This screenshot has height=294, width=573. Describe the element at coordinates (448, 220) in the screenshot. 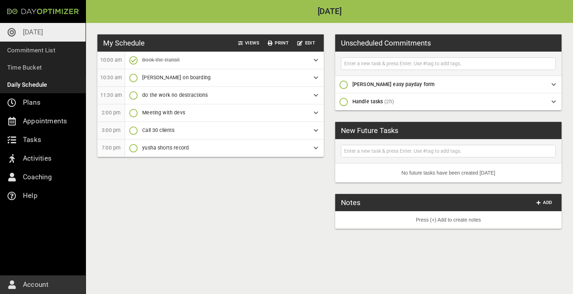

I see `p: Press (+) Add to create notes` at that location.